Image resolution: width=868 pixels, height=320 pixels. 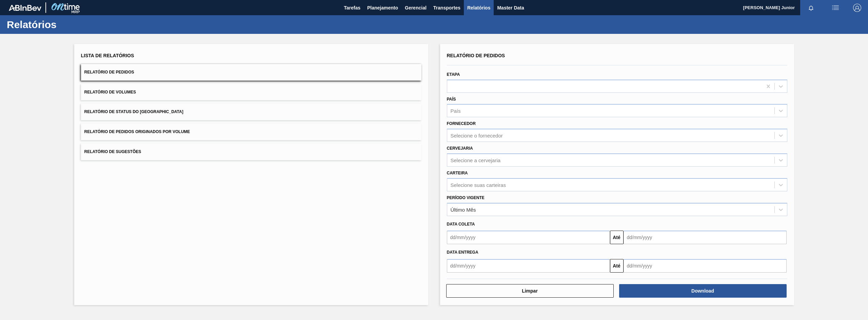 I want to click on div: Último Mês, so click(x=463, y=209).